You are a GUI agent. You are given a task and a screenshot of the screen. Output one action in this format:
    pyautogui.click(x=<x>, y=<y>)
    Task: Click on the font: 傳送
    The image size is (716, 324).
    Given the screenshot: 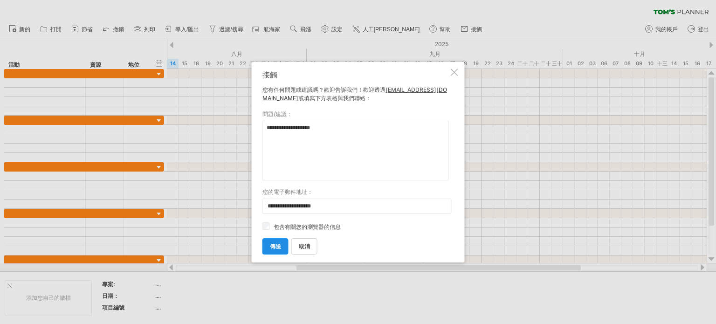 What is the action you would take?
    pyautogui.click(x=275, y=246)
    